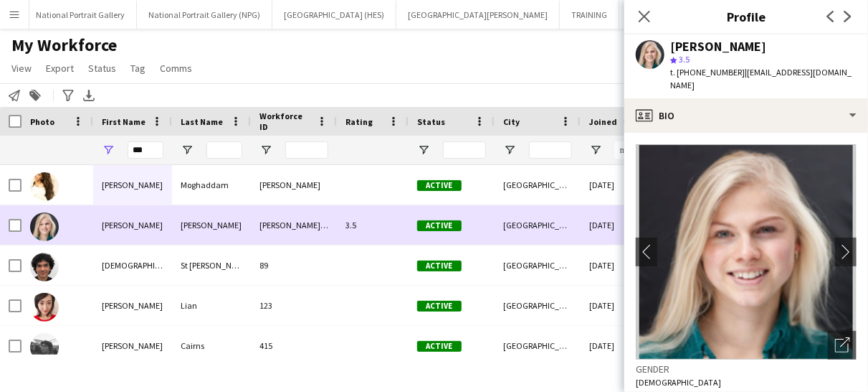  What do you see at coordinates (45, 347) in the screenshot?
I see `img: Isabel Cairns` at bounding box center [45, 347].